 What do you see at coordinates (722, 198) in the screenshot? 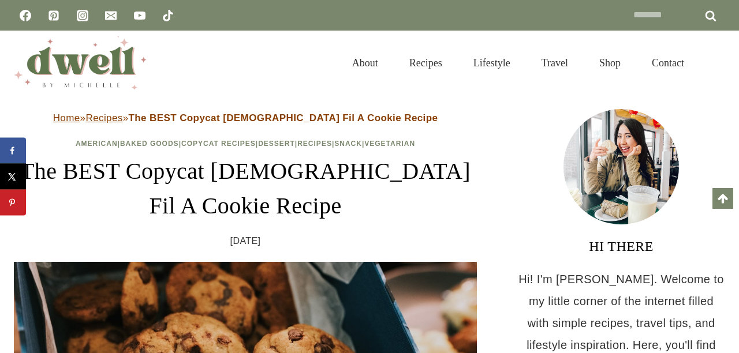
I see `a: Scroll to top` at bounding box center [722, 198].